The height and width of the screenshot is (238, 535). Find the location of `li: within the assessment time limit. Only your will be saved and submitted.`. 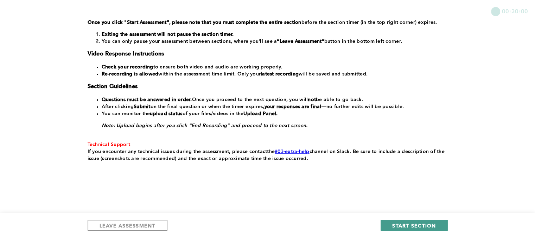

li: within the assessment time limit. Only your will be saved and submitted. is located at coordinates (273, 74).